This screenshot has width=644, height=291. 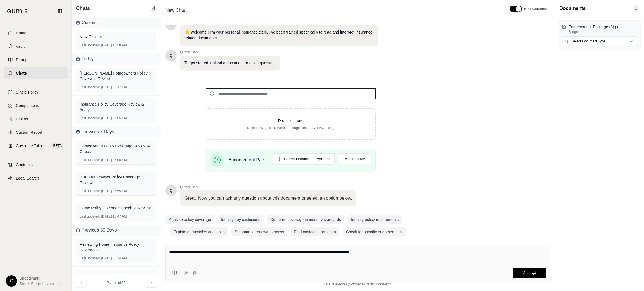 I want to click on p: Great! Now you can ask any question about this document or select an option below., so click(x=268, y=198).